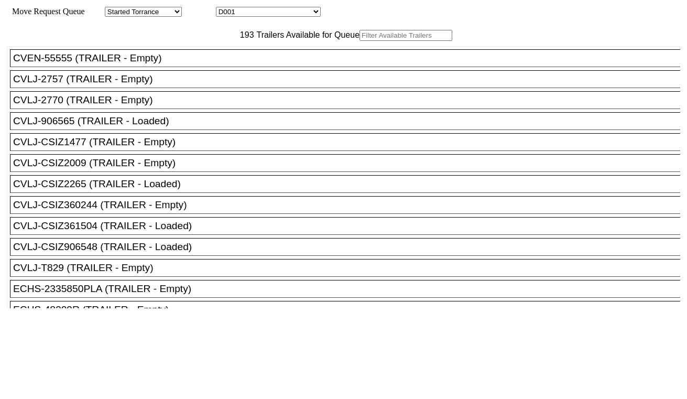  I want to click on div: CVLJ-CSIZ2009 (TRAILER - Empty), so click(349, 163).